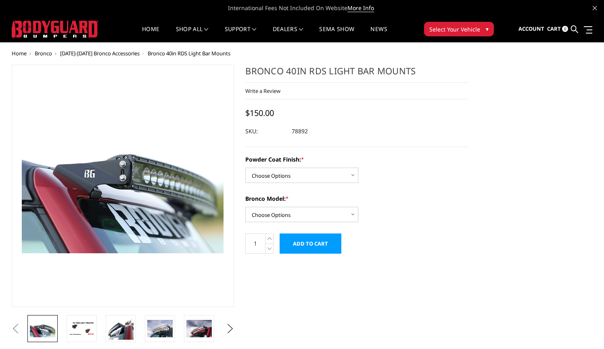 This screenshot has width=604, height=349. What do you see at coordinates (531, 29) in the screenshot?
I see `span: Account` at bounding box center [531, 29].